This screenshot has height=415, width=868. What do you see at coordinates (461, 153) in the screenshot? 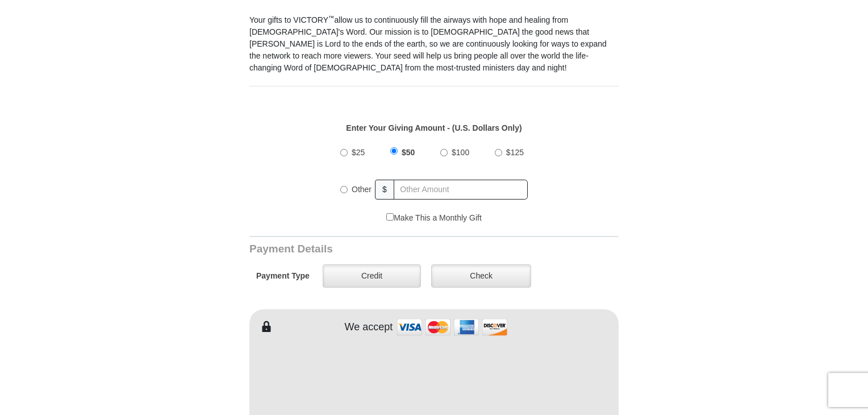
I see `span: $100` at bounding box center [461, 153].